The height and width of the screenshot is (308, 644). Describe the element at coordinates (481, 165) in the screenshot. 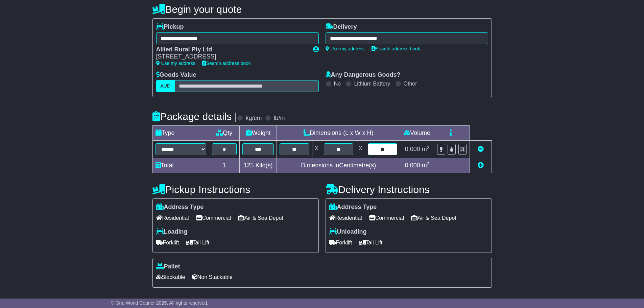

I see `a: Add new item` at that location.